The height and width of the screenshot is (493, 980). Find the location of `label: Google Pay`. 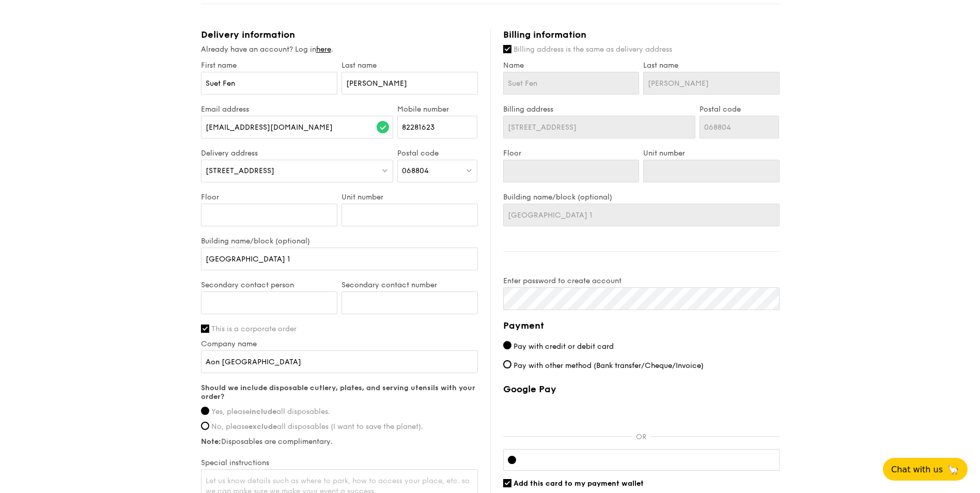

label: Google Pay is located at coordinates (641, 389).